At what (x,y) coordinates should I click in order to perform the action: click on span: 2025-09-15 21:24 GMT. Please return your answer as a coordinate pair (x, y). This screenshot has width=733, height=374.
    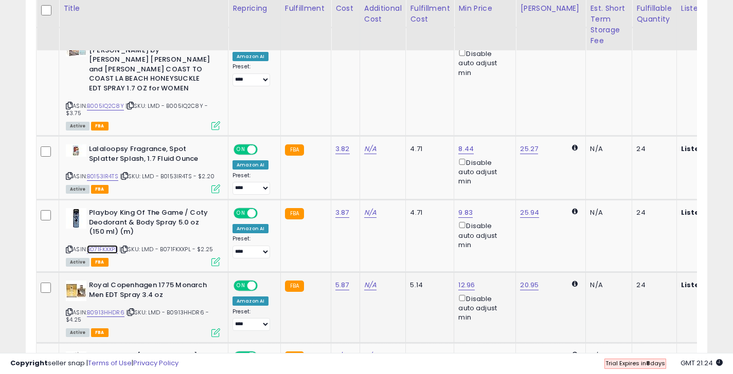
    Looking at the image, I should click on (701, 363).